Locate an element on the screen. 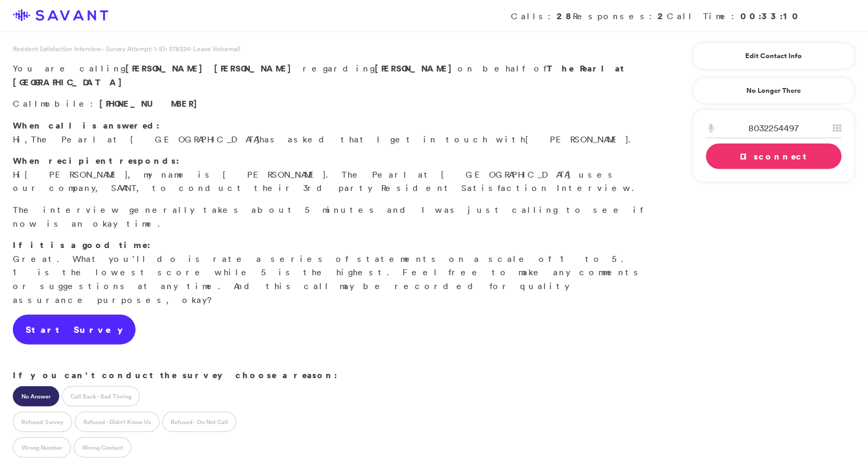 The width and height of the screenshot is (868, 463). label: Wrong Contact is located at coordinates (103, 447).